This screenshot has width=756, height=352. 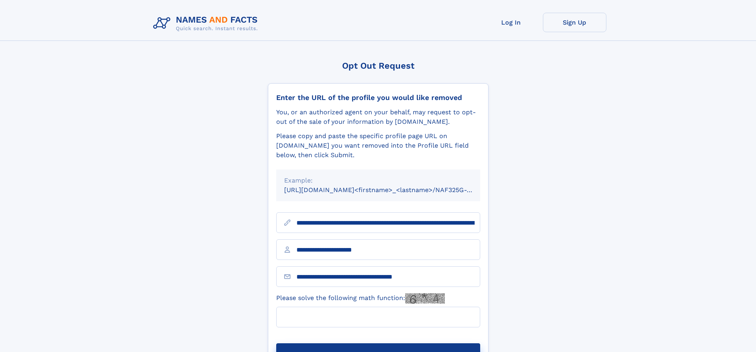 I want to click on label: Please solve the following math function:, so click(x=360, y=298).